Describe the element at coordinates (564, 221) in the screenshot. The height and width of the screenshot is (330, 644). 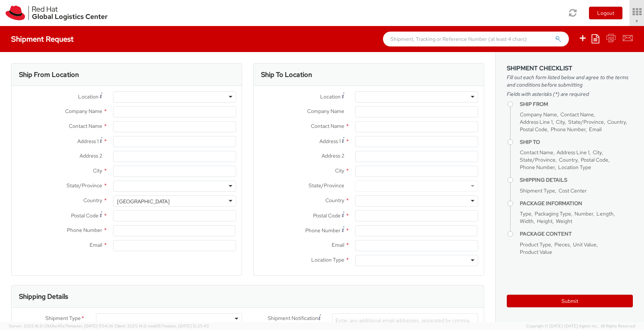
I see `span: Weight` at that location.